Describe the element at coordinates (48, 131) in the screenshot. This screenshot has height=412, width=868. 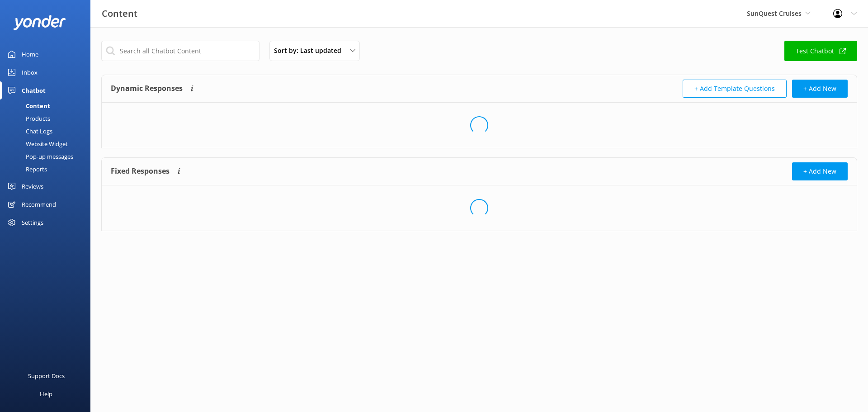
I see `a: Chat Logs` at that location.